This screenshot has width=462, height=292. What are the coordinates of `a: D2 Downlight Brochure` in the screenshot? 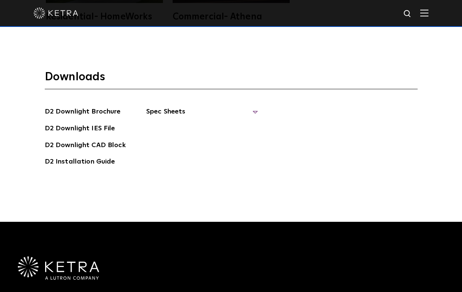 It's located at (83, 112).